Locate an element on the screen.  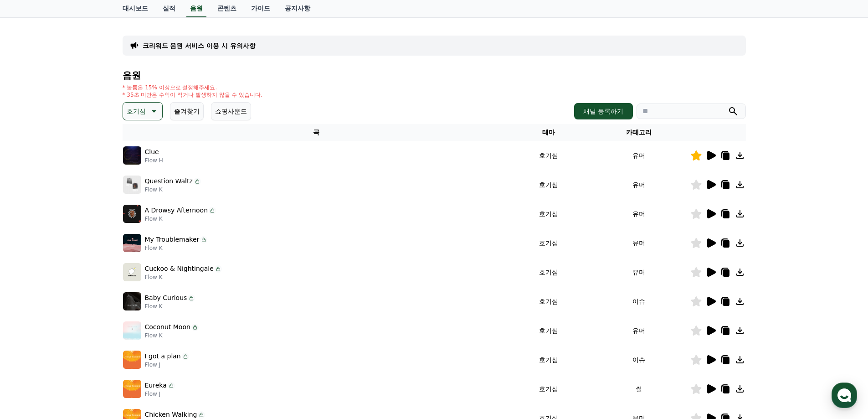
a: 대화 is located at coordinates (89, 300).